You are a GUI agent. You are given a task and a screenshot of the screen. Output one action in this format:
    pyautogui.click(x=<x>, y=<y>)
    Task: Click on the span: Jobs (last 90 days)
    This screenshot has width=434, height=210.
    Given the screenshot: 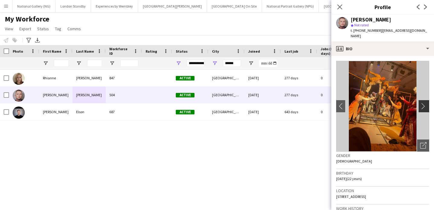 What is the action you would take?
    pyautogui.click(x=333, y=51)
    